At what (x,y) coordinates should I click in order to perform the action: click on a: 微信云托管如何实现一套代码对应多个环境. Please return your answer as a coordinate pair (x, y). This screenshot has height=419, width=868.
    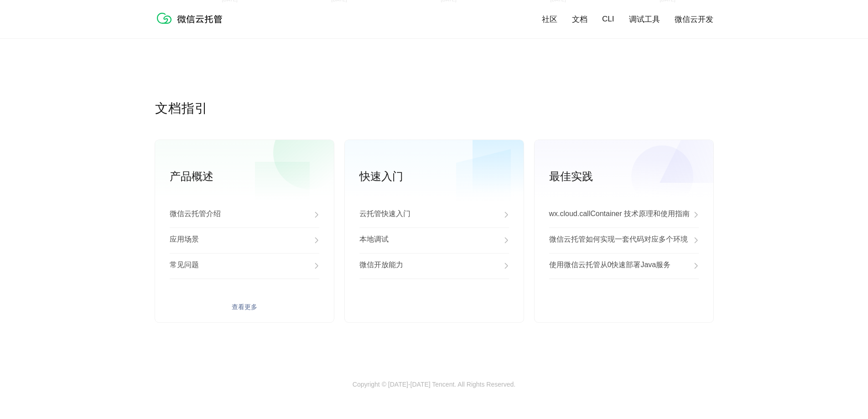
    Looking at the image, I should click on (624, 240).